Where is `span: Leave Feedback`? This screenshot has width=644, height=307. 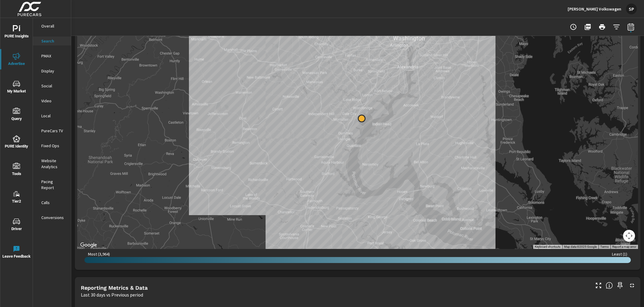 span: Leave Feedback is located at coordinates (17, 252).